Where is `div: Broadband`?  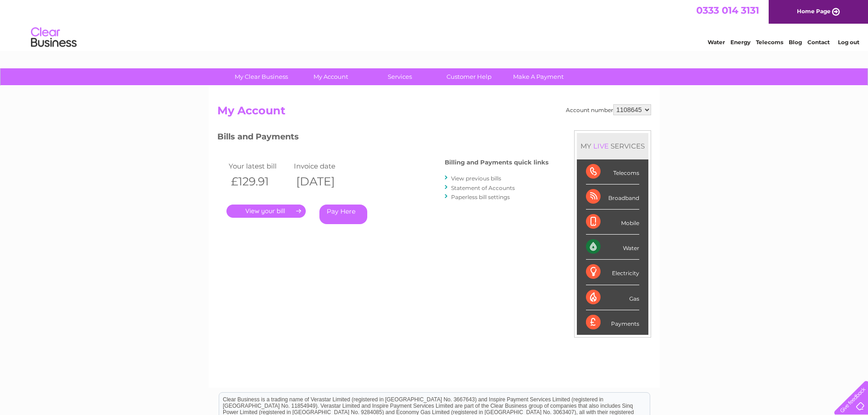 div: Broadband is located at coordinates (612, 197).